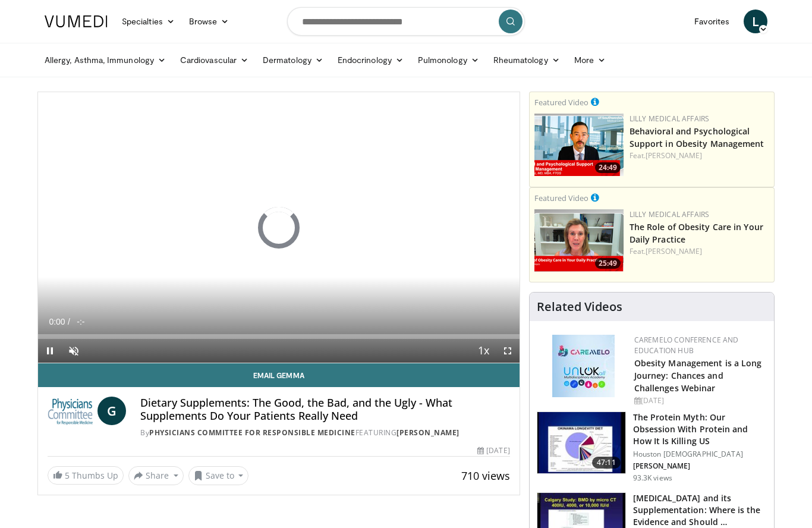 The image size is (812, 528). What do you see at coordinates (608, 167) in the screenshot?
I see `span: 24:49` at bounding box center [608, 167].